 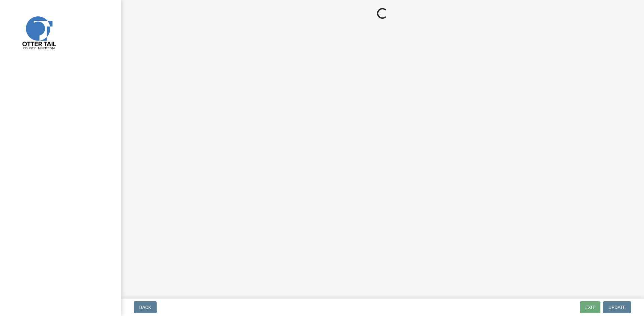 I want to click on img: Otter Tail County, Minnesota, so click(x=39, y=32).